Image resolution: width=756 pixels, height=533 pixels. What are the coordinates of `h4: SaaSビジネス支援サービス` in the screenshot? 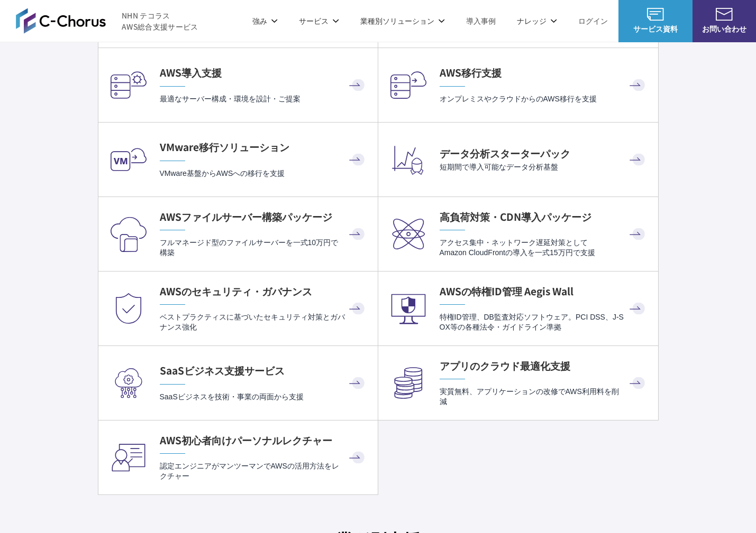 It's located at (263, 370).